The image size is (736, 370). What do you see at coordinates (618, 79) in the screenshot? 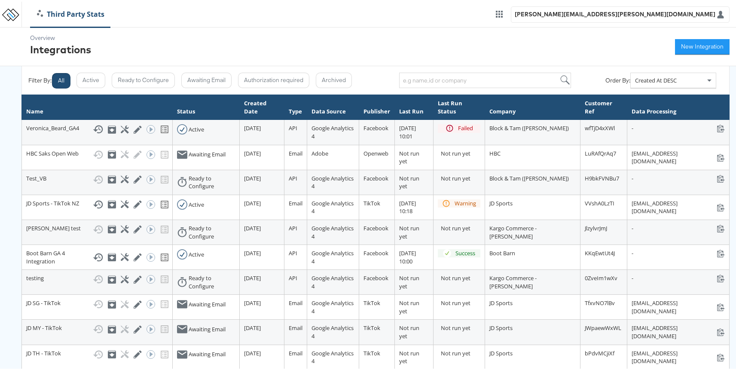
I see `div: Order By:` at bounding box center [618, 79].